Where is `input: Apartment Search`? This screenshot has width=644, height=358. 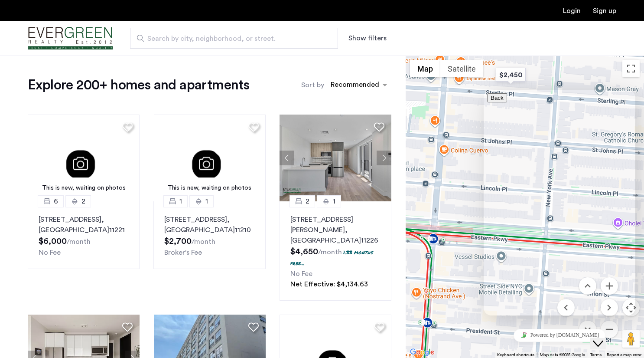 input: Apartment Search is located at coordinates (234, 38).